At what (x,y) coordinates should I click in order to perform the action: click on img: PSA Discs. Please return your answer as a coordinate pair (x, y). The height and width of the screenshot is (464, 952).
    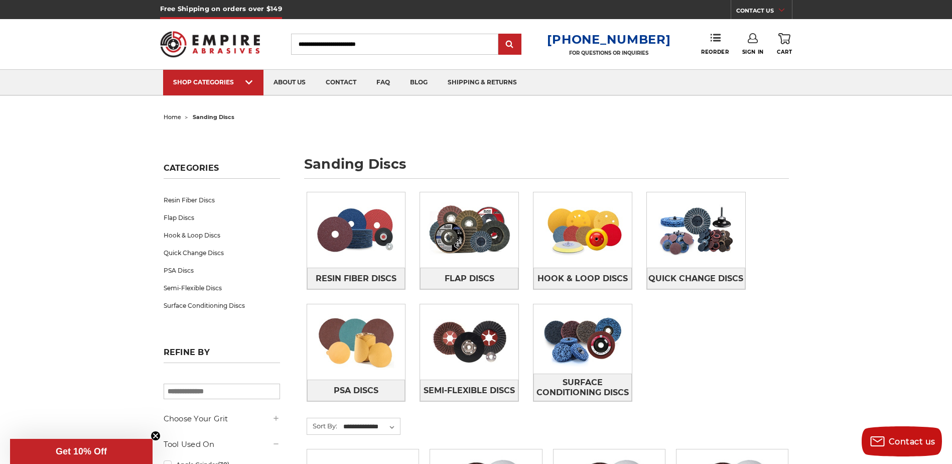
    Looking at the image, I should click on (356, 342).